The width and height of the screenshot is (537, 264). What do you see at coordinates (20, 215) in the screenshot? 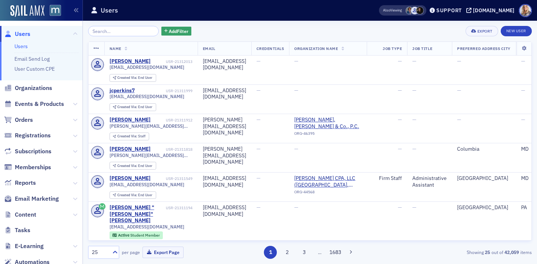
I see `a: Content` at bounding box center [20, 215].